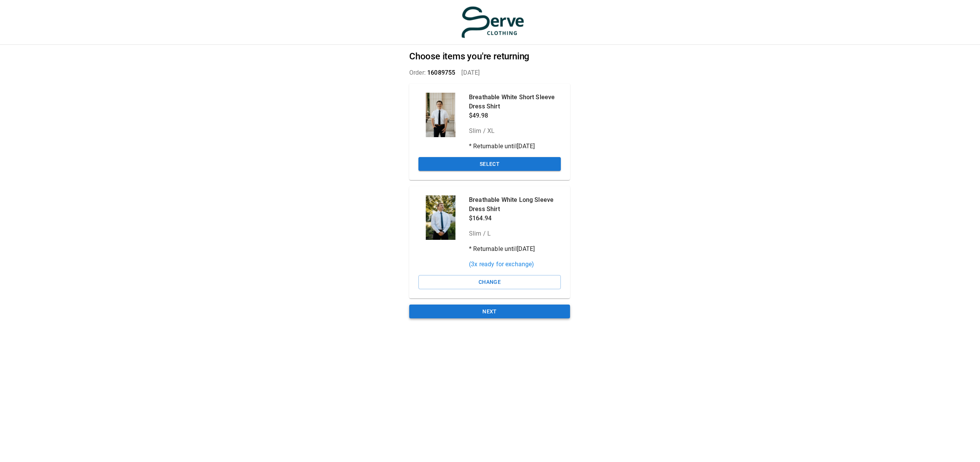 The image size is (980, 462). I want to click on div: Breathable White Short Sleeve Dress Shirt - Serve Clothing, so click(441, 115).